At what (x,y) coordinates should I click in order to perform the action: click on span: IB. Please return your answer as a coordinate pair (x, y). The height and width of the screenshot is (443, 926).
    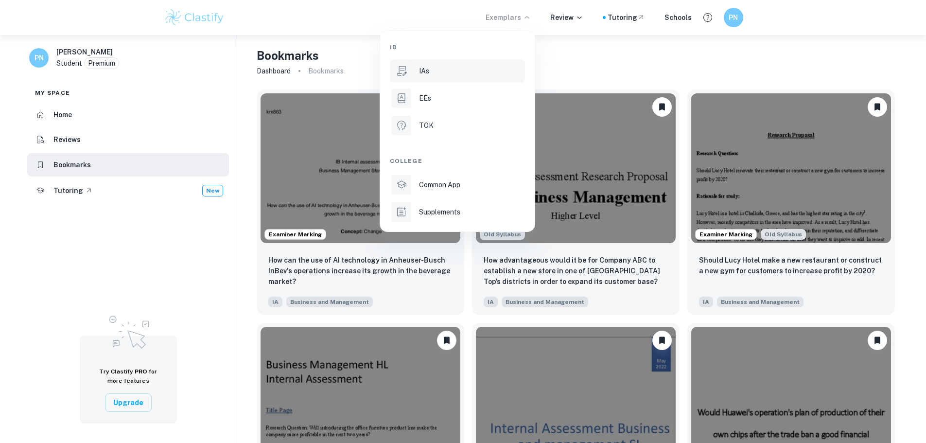
    Looking at the image, I should click on (393, 47).